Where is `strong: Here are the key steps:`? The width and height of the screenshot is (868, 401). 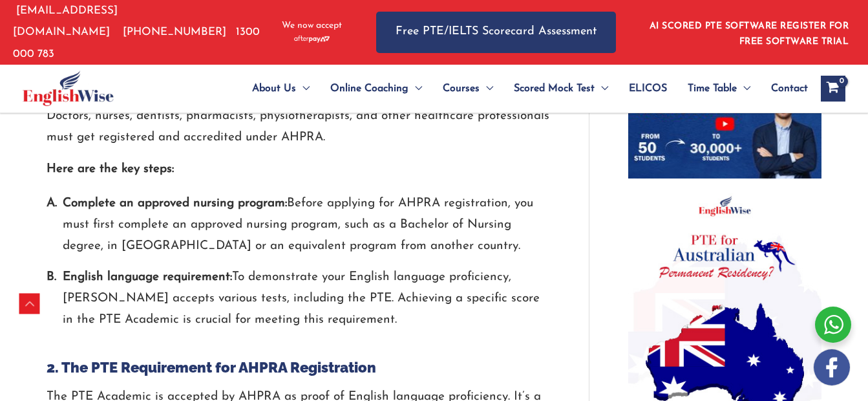 strong: Here are the key steps: is located at coordinates (110, 169).